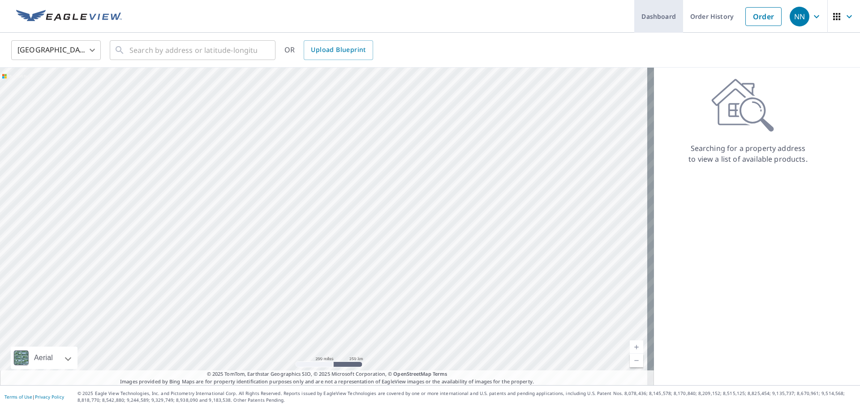 Image resolution: width=860 pixels, height=408 pixels. Describe the element at coordinates (69, 17) in the screenshot. I see `img: EV Logo` at that location.